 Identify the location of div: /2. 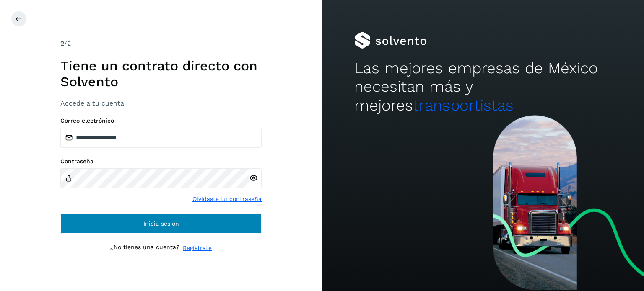
(161, 43).